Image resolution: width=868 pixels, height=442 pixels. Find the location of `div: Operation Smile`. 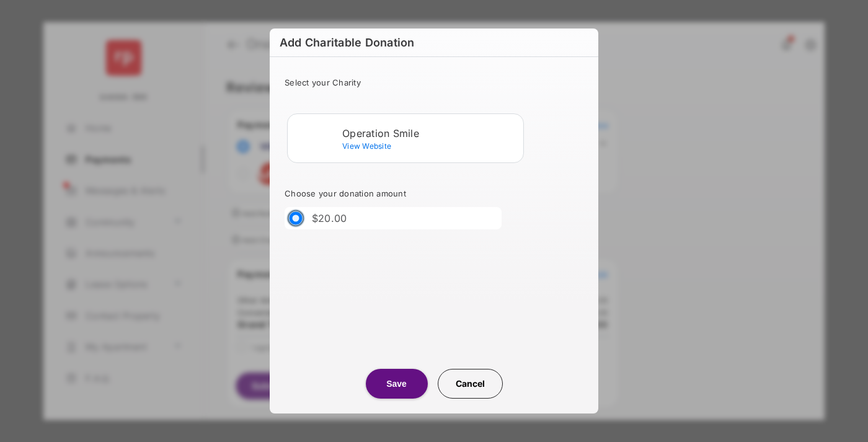

div: Operation Smile is located at coordinates (430, 134).